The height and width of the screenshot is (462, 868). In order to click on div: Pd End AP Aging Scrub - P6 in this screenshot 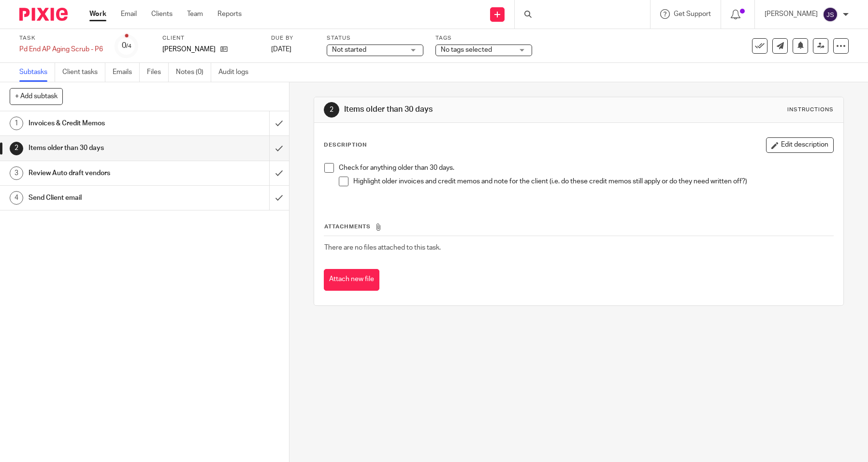, I will do `click(61, 50)`.